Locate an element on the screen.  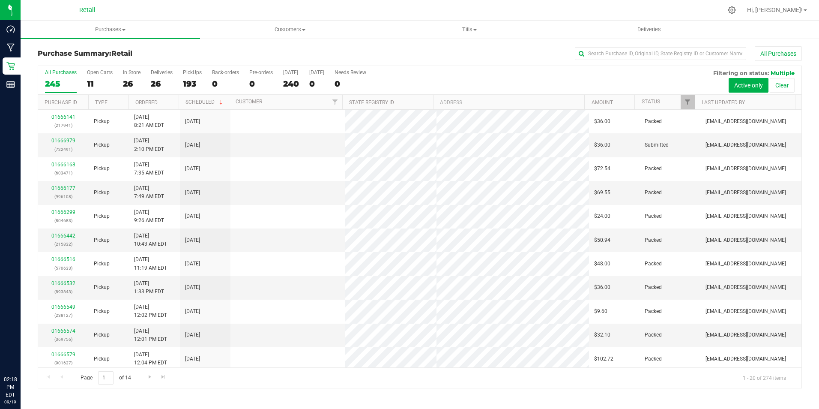
p: 02:18 PM EDT is located at coordinates (10, 387).